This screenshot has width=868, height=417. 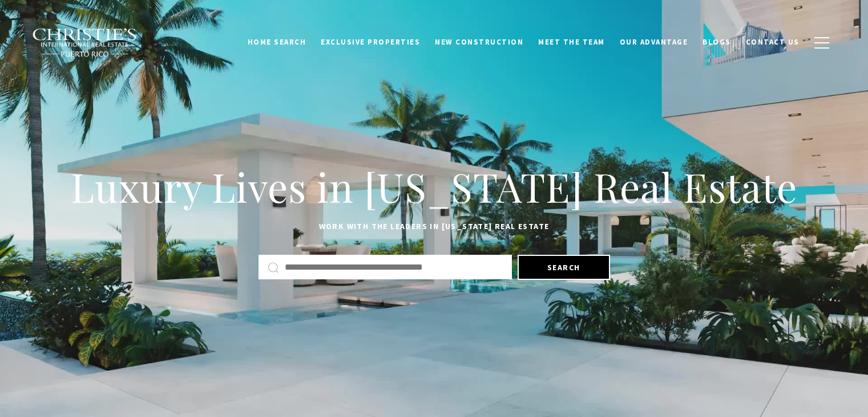 What do you see at coordinates (564, 267) in the screenshot?
I see `button: Search` at bounding box center [564, 267].